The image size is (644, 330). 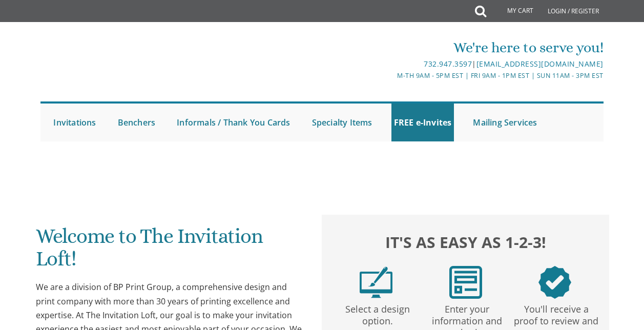 I want to click on h2: It's as easy as 1-2-3!, so click(x=466, y=242).